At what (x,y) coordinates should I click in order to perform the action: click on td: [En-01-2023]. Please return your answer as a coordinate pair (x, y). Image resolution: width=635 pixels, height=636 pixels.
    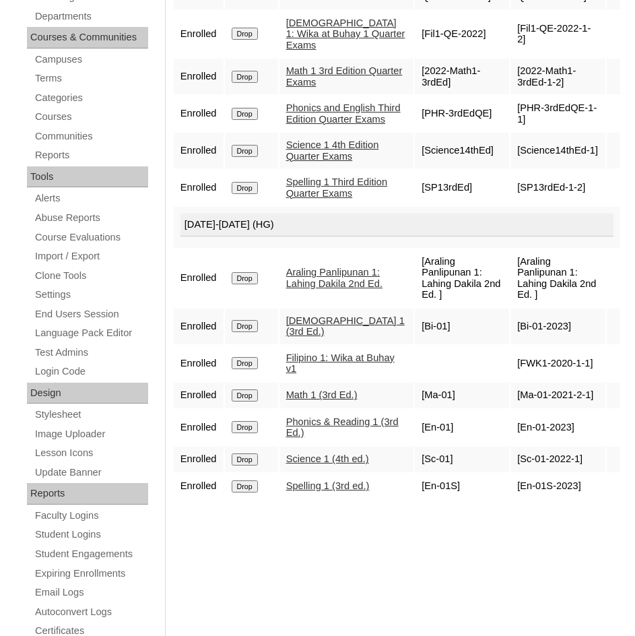
    Looking at the image, I should click on (558, 427).